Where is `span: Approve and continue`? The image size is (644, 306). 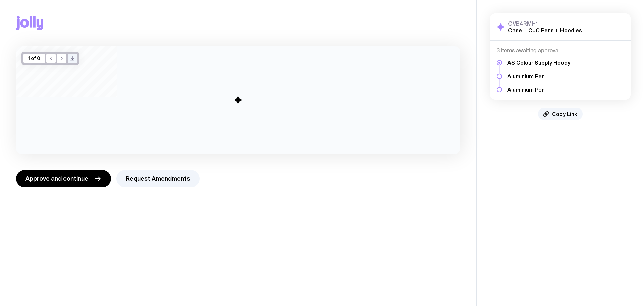
span: Approve and continue is located at coordinates (57, 179).